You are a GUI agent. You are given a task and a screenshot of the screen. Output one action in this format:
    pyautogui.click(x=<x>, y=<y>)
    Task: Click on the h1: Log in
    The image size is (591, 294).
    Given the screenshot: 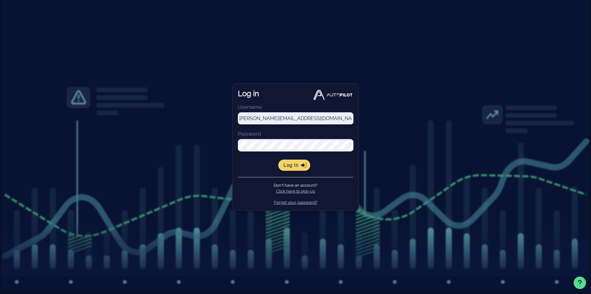 What is the action you would take?
    pyautogui.click(x=249, y=94)
    